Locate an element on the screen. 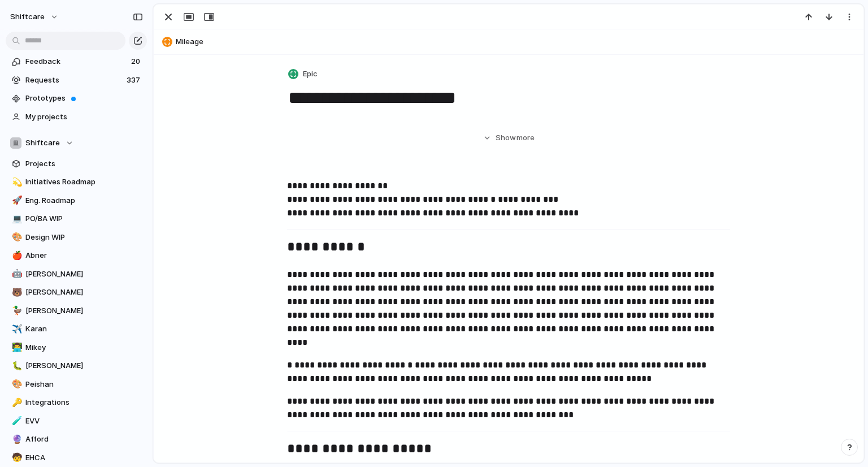 Image resolution: width=868 pixels, height=467 pixels. div: 🍎Abner is located at coordinates (76, 256).